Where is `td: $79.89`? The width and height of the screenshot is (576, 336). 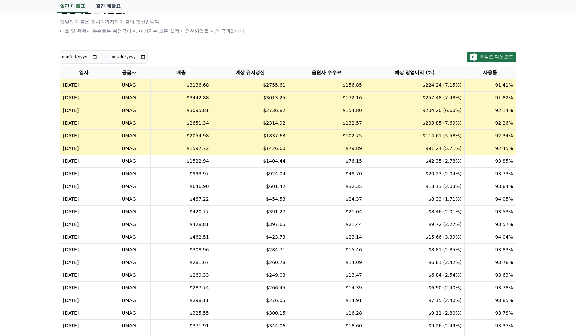
td: $79.89 is located at coordinates (327, 149).